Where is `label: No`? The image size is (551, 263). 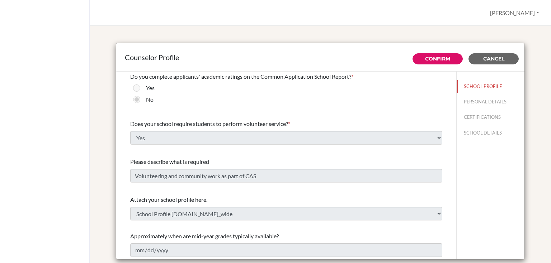
label: No is located at coordinates (149, 100).